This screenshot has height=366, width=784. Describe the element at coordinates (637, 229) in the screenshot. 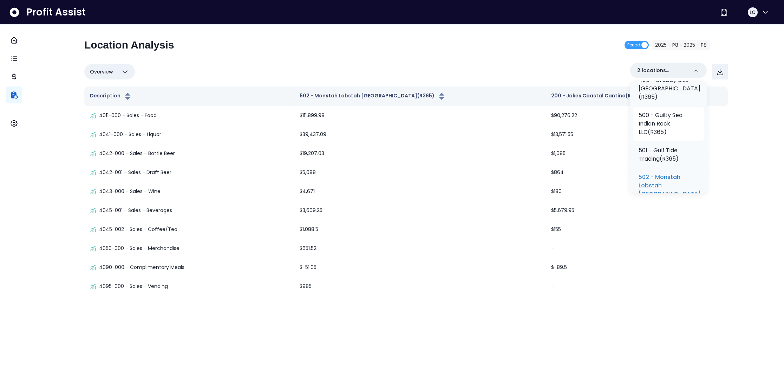

I see `td: $155` at that location.